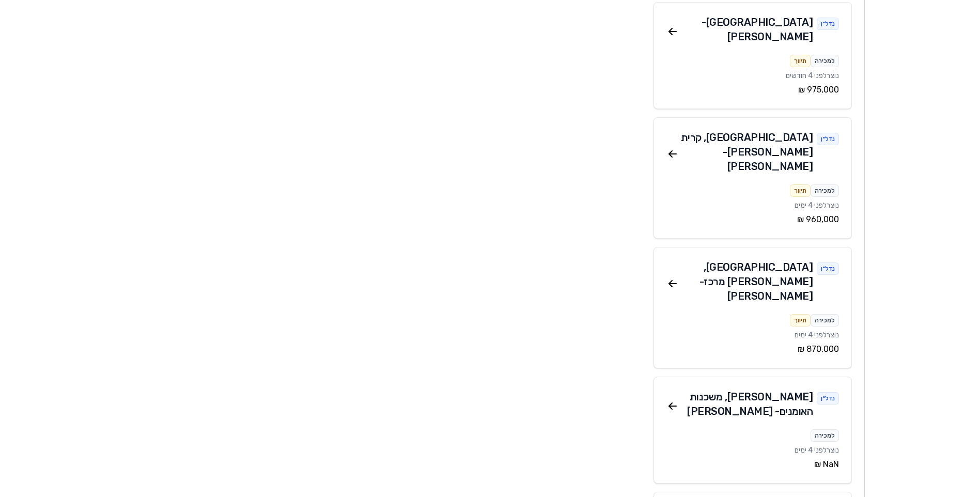 The width and height of the screenshot is (980, 497). Describe the element at coordinates (753, 90) in the screenshot. I see `div: ‏975,000 ‏₪` at that location.